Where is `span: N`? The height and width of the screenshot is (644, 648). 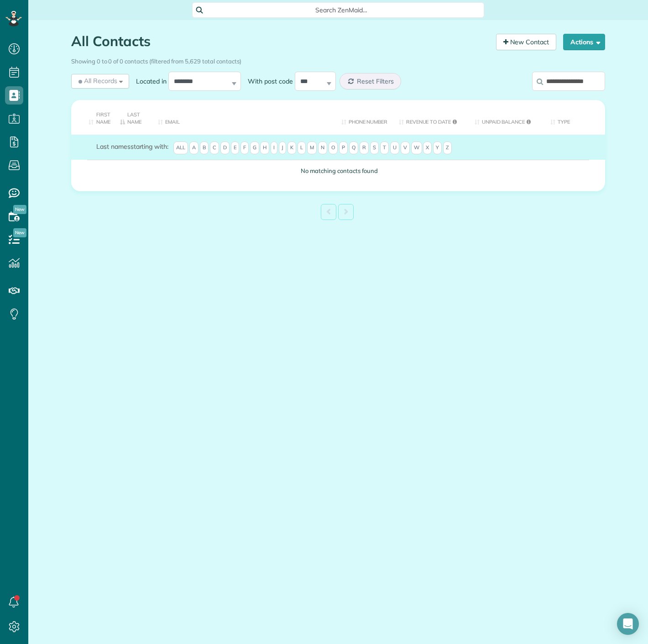
span: N is located at coordinates (323, 147).